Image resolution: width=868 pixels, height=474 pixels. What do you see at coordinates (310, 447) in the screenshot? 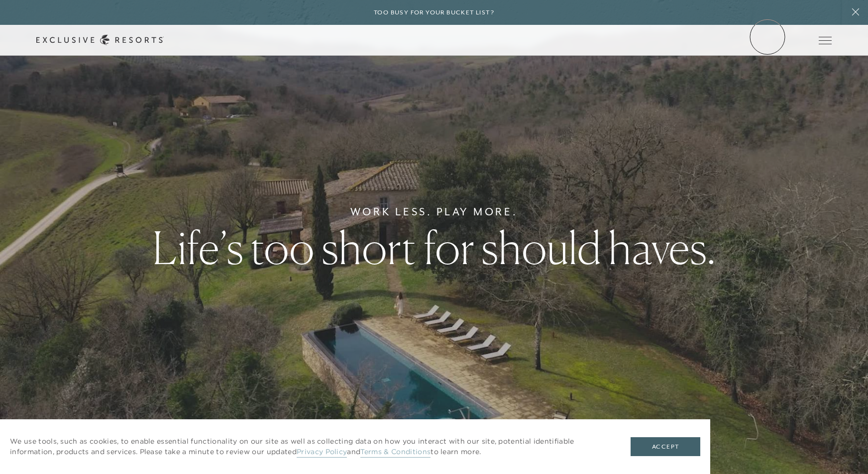
I see `p: We use tools, such as cookies, to enable essential functionality on our site as well as collectin...` at bounding box center [310, 447].